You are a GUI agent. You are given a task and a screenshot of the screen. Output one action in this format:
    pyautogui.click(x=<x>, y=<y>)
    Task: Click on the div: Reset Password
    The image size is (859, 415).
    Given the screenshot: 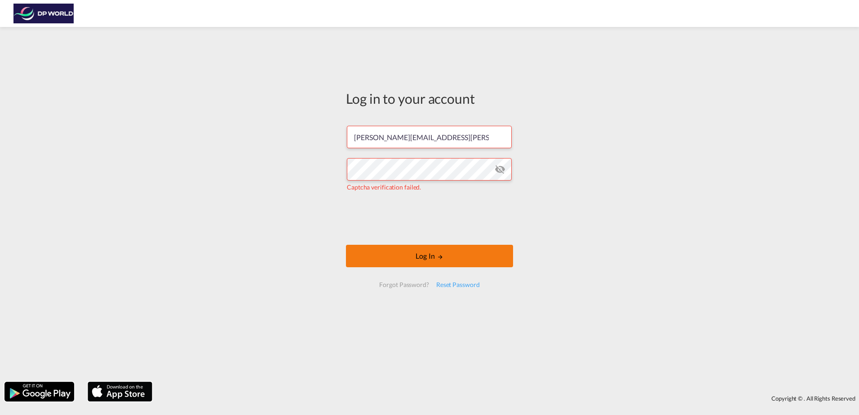 What is the action you would take?
    pyautogui.click(x=458, y=285)
    